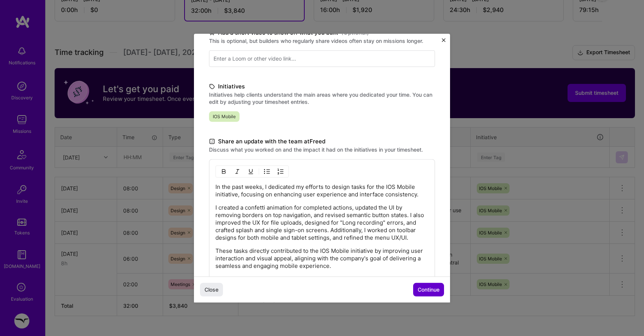 Image resolution: width=644 pixels, height=336 pixels. What do you see at coordinates (224, 171) in the screenshot?
I see `img: Bold` at bounding box center [224, 171].